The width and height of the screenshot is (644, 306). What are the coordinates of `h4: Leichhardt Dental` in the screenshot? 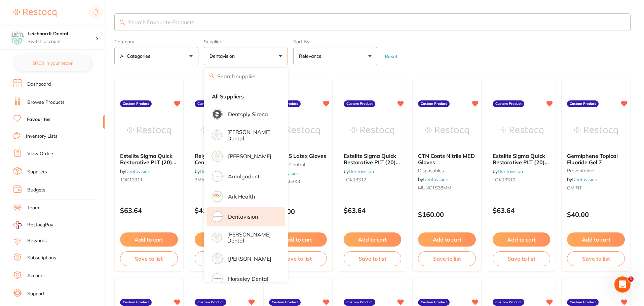 It's located at (62, 34).